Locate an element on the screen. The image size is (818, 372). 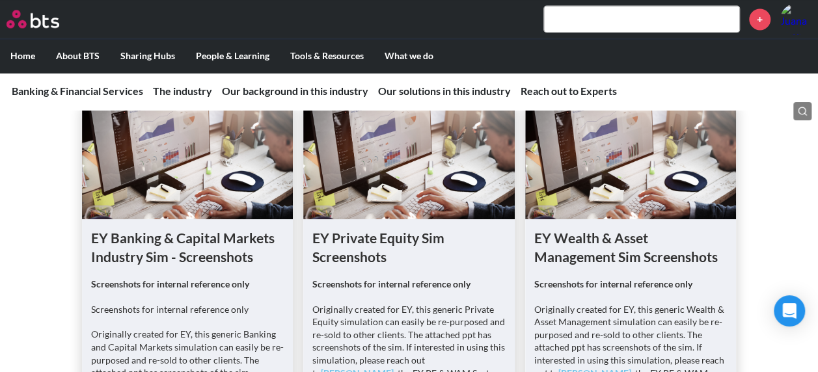
em: Screenshots for internal reference only is located at coordinates (170, 308).